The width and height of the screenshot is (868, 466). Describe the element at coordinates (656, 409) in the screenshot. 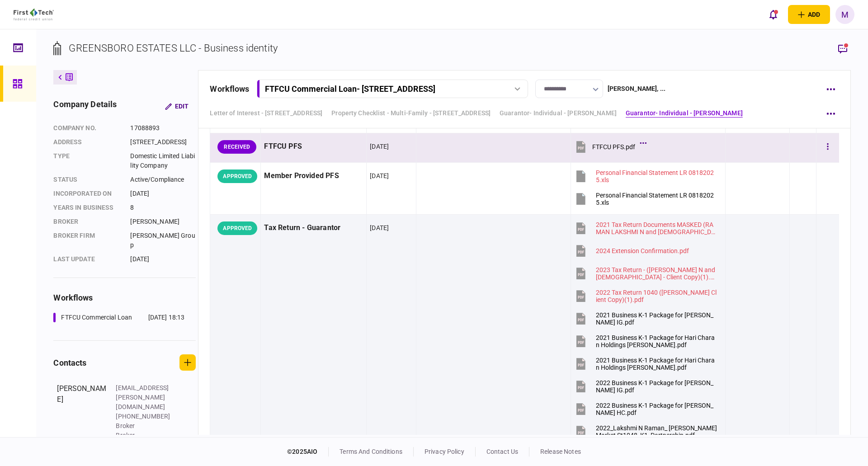

I see `div: 2022 Business K-1 Package for Lakshmi Raman HC.pdf` at that location.